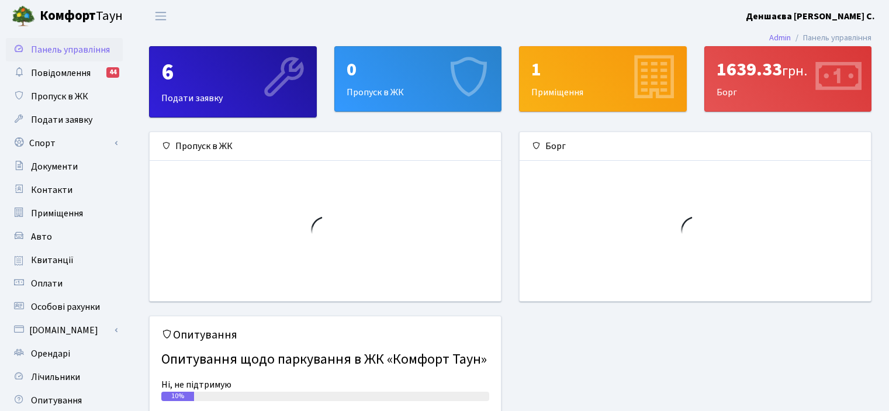  Describe the element at coordinates (68, 16) in the screenshot. I see `b: Комфорт` at that location.